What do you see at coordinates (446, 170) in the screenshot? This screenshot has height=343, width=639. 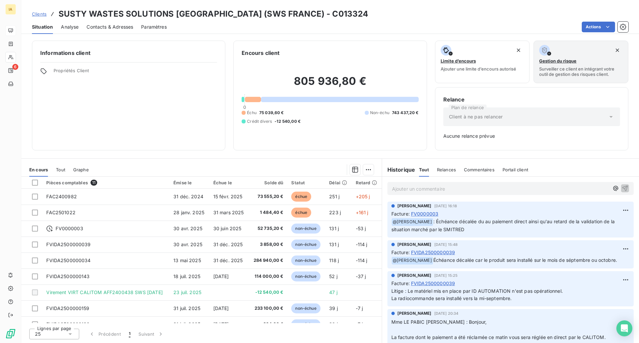 I see `span: Relances` at bounding box center [446, 170].